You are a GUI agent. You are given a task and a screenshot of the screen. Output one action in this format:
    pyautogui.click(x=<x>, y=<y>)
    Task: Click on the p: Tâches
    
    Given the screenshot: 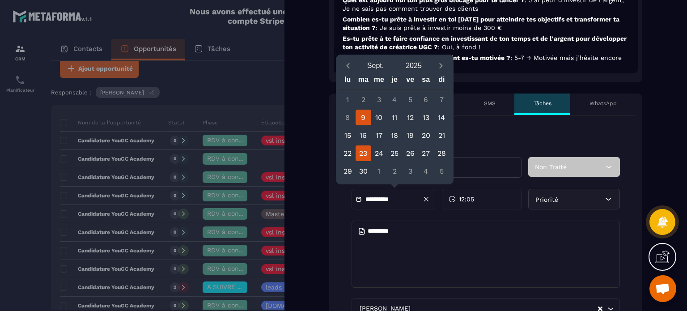 What is the action you would take?
    pyautogui.click(x=543, y=103)
    